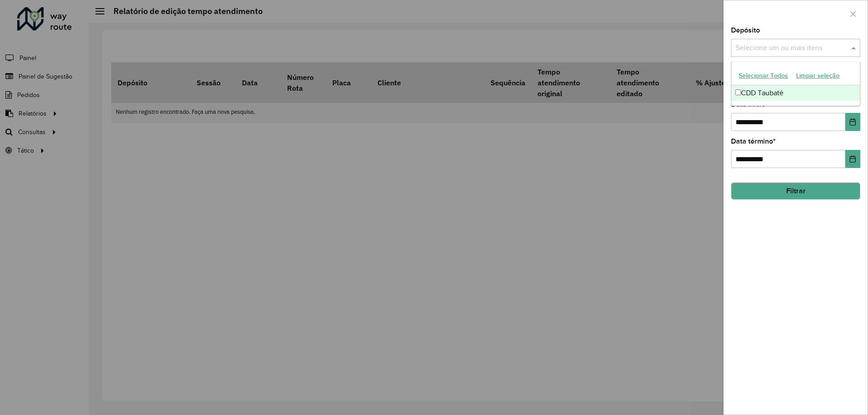  What do you see at coordinates (796, 191) in the screenshot?
I see `button: Filtrar` at bounding box center [796, 191].